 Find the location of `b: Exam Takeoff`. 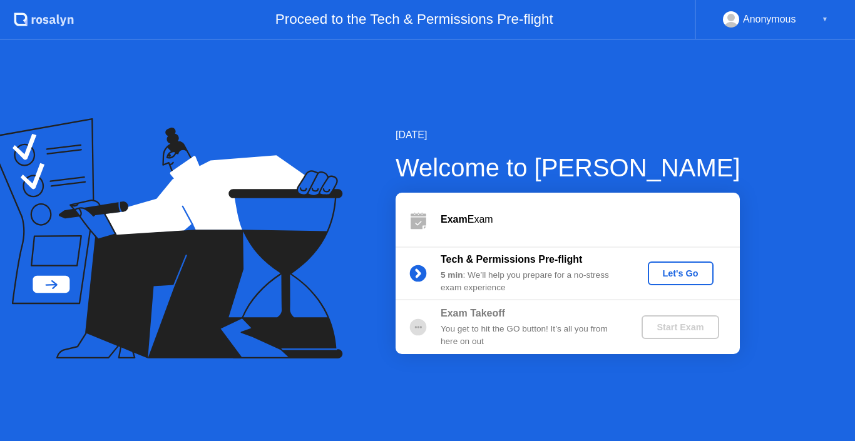

b: Exam Takeoff is located at coordinates (473, 313).